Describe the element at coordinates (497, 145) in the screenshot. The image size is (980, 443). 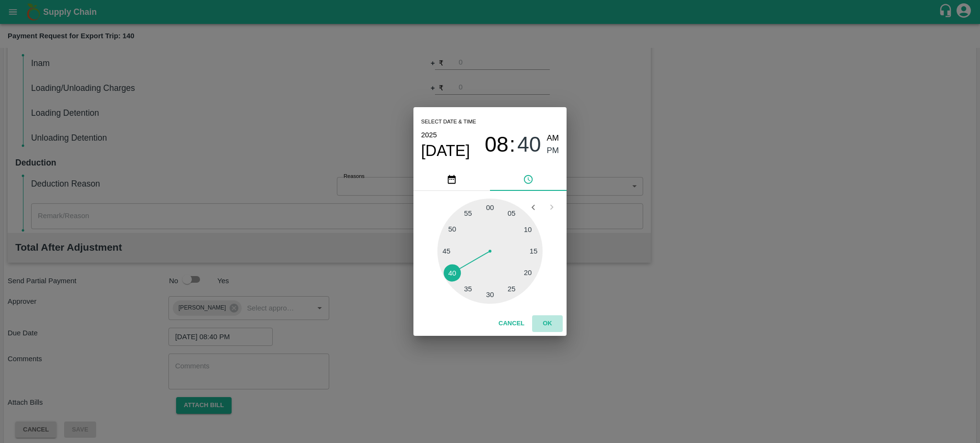
I see `button: 08` at that location.